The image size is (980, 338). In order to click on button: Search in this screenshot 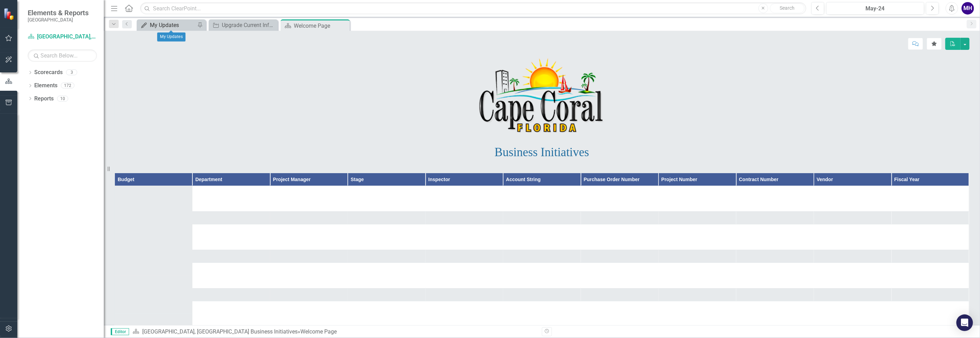, I will do `click(787, 9)`.